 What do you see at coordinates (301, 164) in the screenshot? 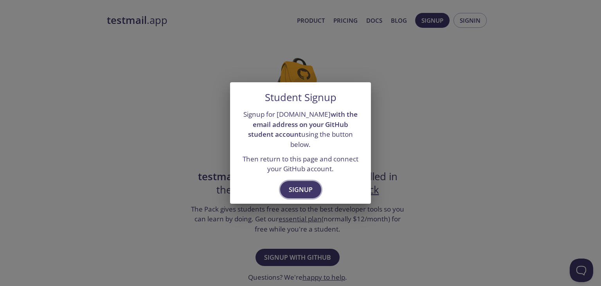
I see `p: Then return to this page and connect your GitHub account.` at bounding box center [301, 164].